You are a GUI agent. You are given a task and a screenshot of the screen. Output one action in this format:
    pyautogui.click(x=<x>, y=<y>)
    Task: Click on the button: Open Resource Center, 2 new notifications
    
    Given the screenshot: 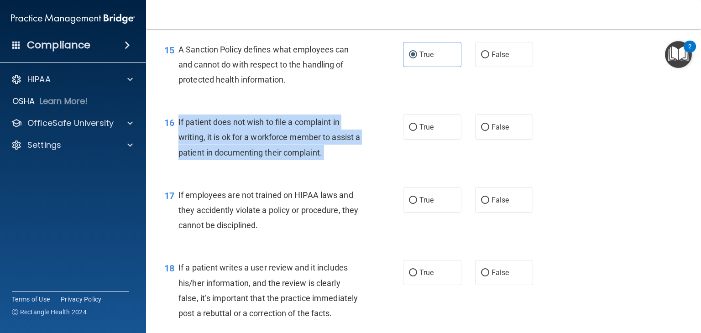 What is the action you would take?
    pyautogui.click(x=678, y=54)
    